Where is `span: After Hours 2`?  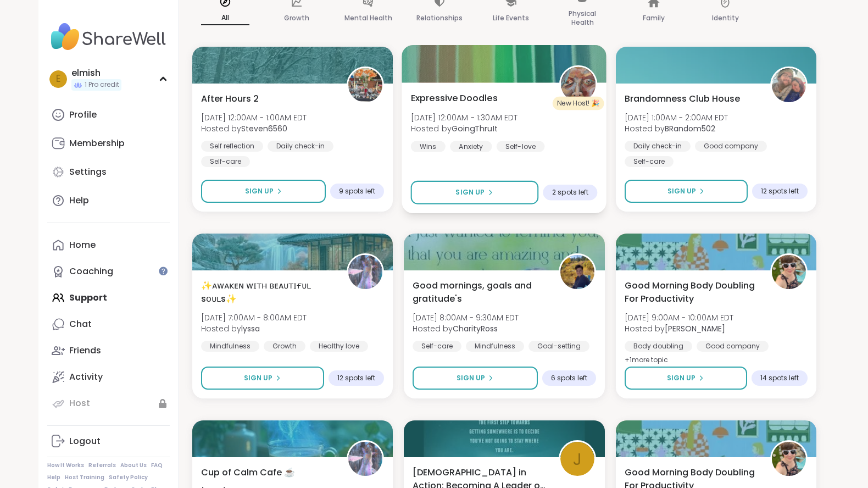 span: After Hours 2 is located at coordinates (230, 99).